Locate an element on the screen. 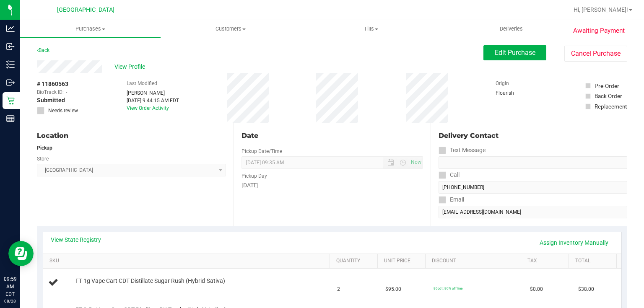  label: Email is located at coordinates (451, 200).